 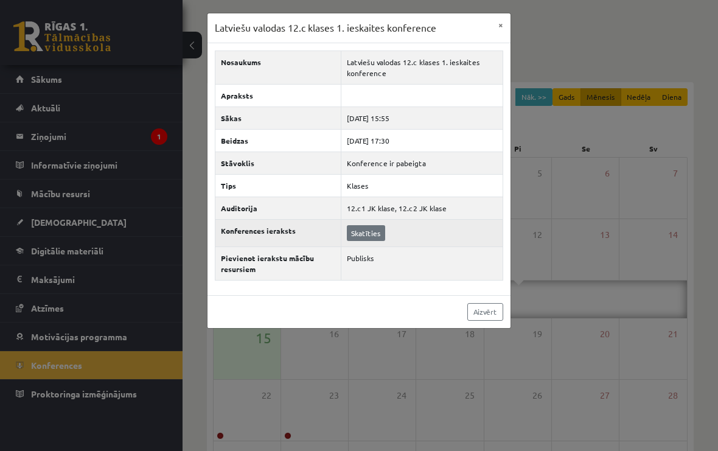 I want to click on td: Latviešu valodas 12.c klases 1. ieskaites konference, so click(x=422, y=67).